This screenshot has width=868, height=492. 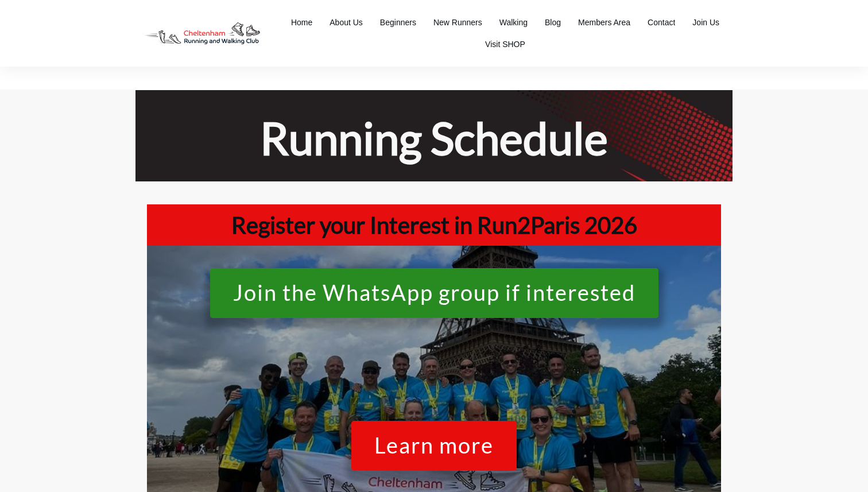 What do you see at coordinates (434, 446) in the screenshot?
I see `a: Learn more` at bounding box center [434, 446].